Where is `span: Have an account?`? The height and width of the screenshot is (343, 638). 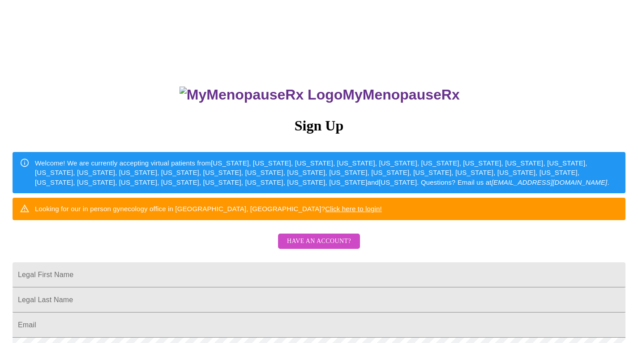
span: Have an account? is located at coordinates (319, 241).